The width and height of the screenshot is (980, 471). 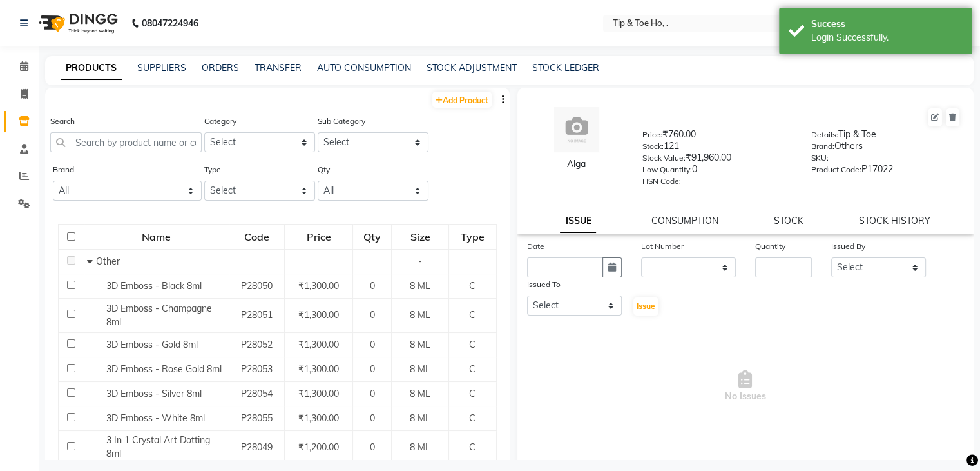 I want to click on a: ISSUE, so click(x=578, y=221).